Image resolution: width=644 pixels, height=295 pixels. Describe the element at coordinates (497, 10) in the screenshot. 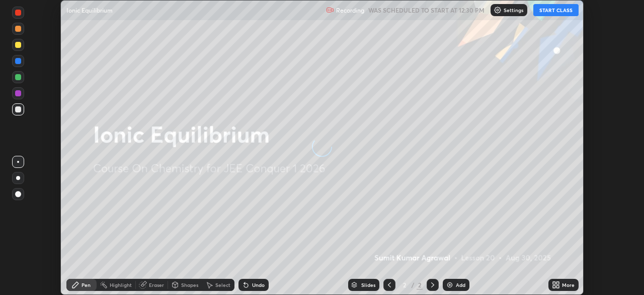

I see `img: class-settings-icons` at that location.